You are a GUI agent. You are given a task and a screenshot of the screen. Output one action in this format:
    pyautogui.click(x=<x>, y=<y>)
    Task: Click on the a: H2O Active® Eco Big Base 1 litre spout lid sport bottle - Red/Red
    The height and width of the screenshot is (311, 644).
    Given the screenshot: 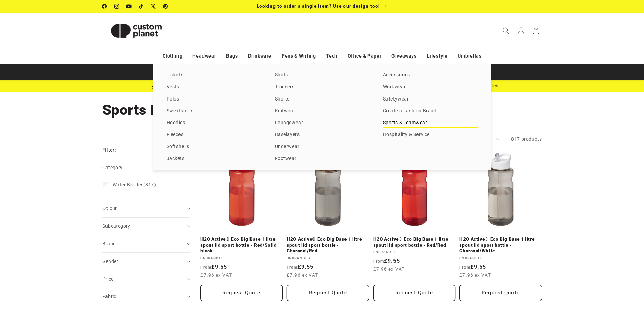 What is the action you would take?
    pyautogui.click(x=415, y=242)
    